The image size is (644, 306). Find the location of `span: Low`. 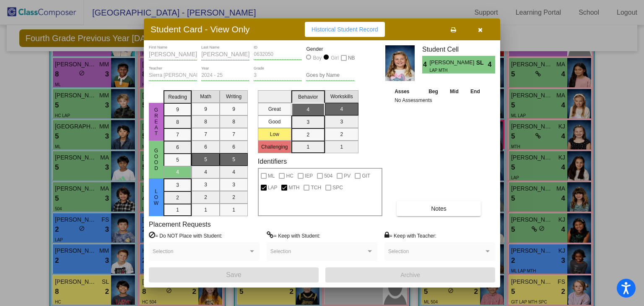

span: Low is located at coordinates (156, 197).